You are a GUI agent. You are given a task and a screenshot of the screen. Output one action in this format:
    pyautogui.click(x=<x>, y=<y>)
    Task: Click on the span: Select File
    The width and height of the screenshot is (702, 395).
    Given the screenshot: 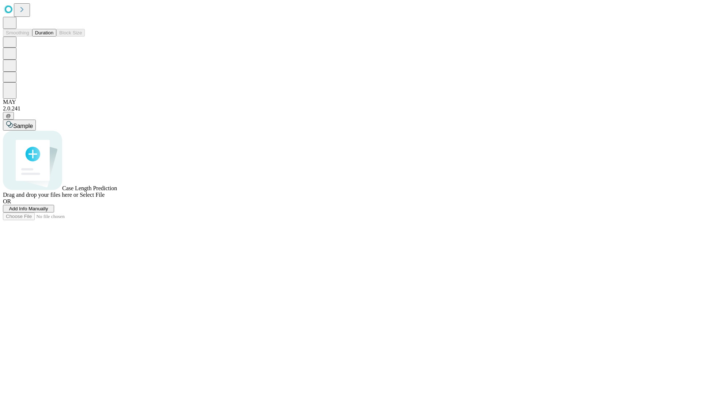 What is the action you would take?
    pyautogui.click(x=92, y=195)
    